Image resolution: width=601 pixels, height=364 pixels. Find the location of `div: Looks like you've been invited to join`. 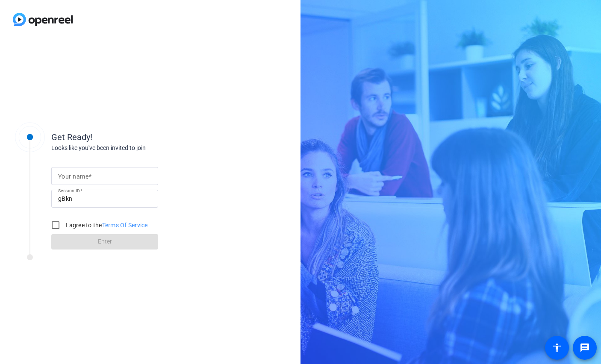

div: Looks like you've been invited to join is located at coordinates (137, 148).